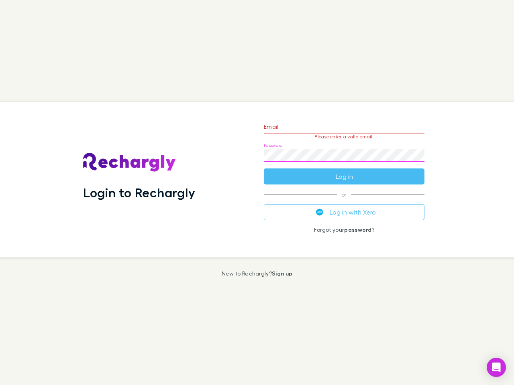 Image resolution: width=514 pixels, height=385 pixels. Describe the element at coordinates (344, 137) in the screenshot. I see `p: Please enter a valid email.` at that location.